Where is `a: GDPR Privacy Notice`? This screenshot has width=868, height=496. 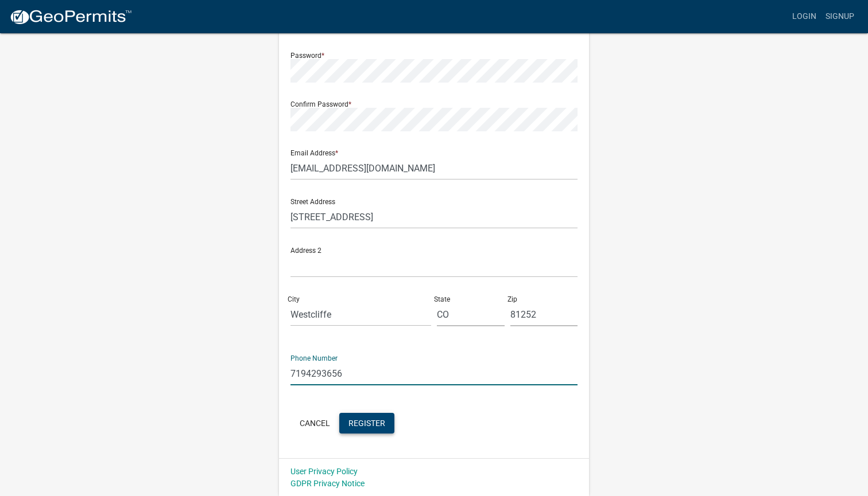
a: GDPR Privacy Notice is located at coordinates (327, 484).